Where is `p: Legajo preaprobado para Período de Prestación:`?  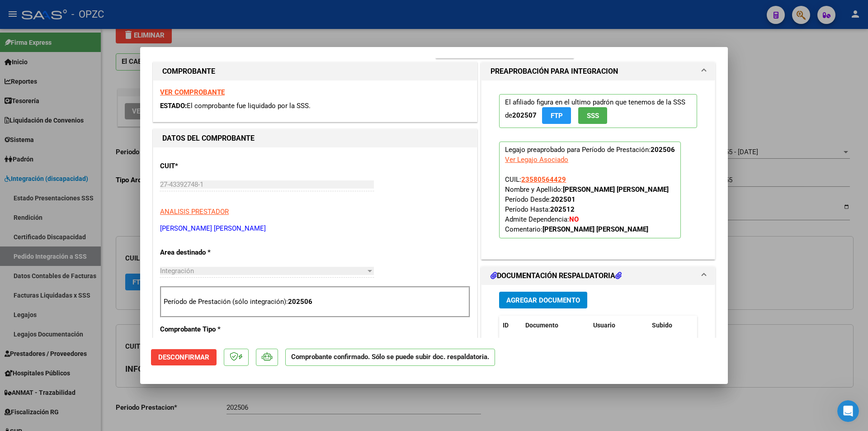 p: Legajo preaprobado para Período de Prestación: is located at coordinates (590, 190).